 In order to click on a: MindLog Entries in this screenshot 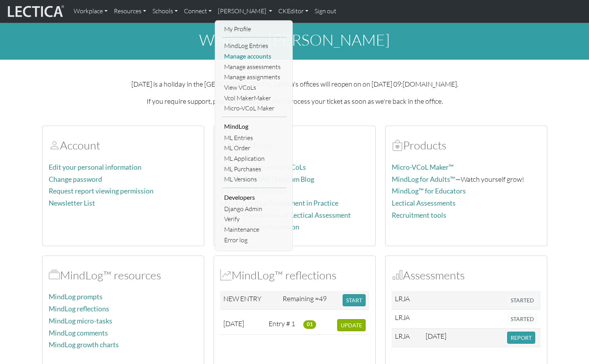, I will do `click(254, 46)`.